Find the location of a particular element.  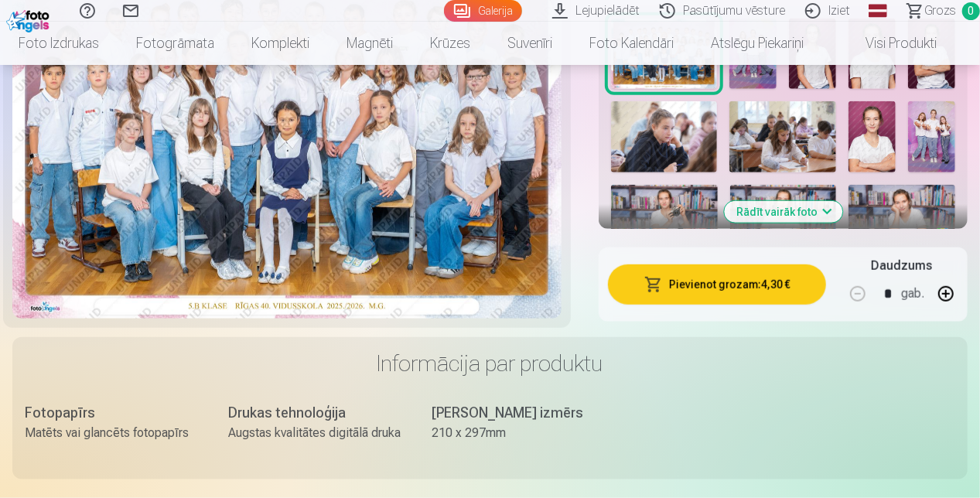

a: Komplekti is located at coordinates (280, 43).